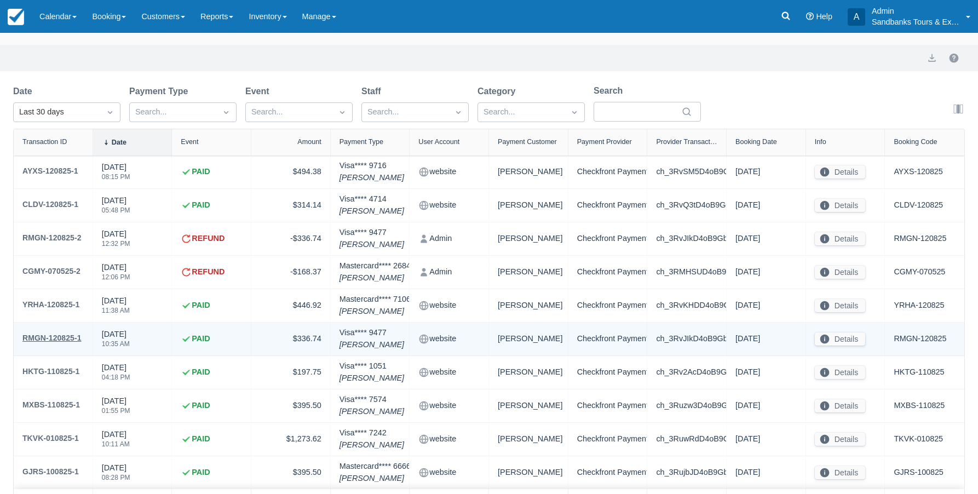 The height and width of the screenshot is (494, 978). Describe the element at coordinates (51, 304) in the screenshot. I see `div: YRHA-120825-1` at that location.